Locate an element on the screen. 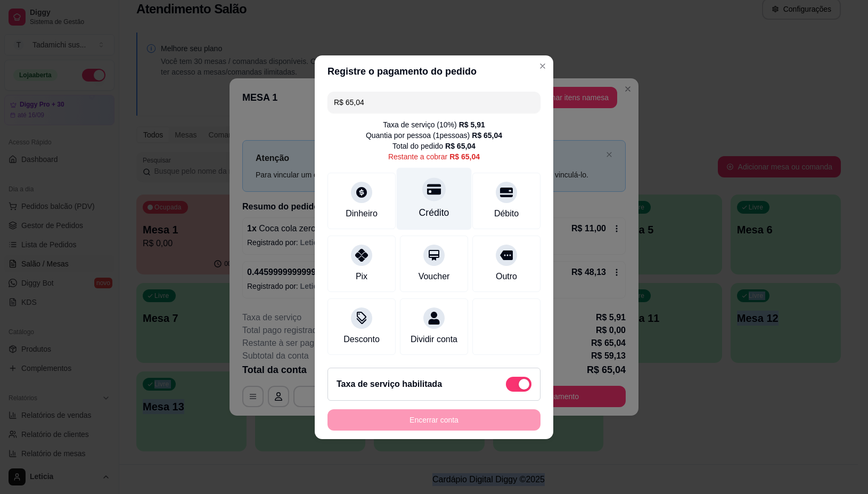 This screenshot has width=868, height=494. div: R$ 5,91 is located at coordinates (472, 125).